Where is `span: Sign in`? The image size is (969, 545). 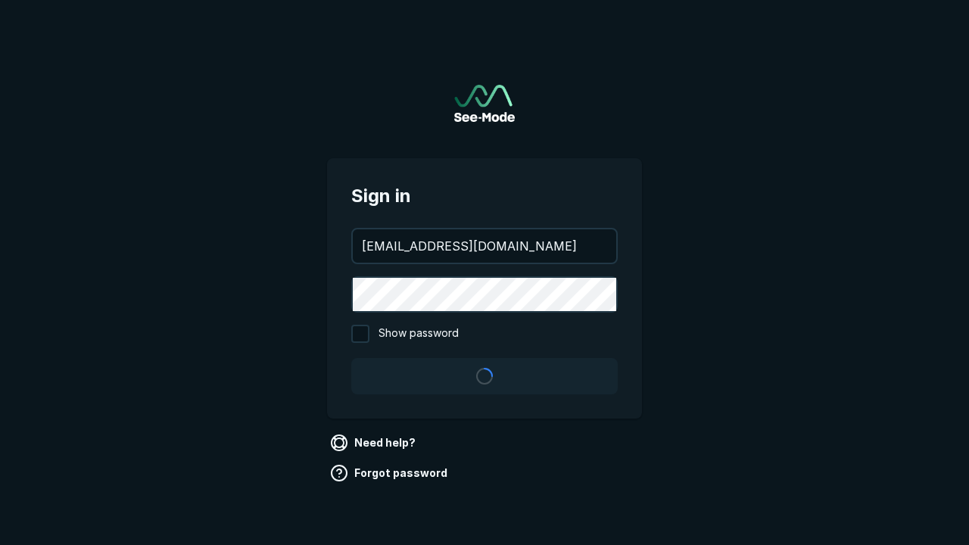
span: Sign in is located at coordinates (485, 196).